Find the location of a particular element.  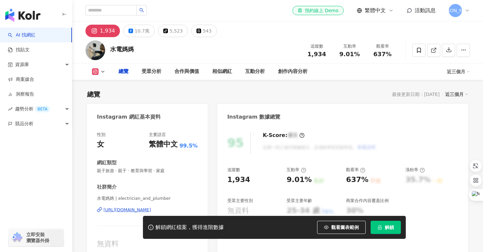

button: 觀看圖表範例 is located at coordinates (341, 227).